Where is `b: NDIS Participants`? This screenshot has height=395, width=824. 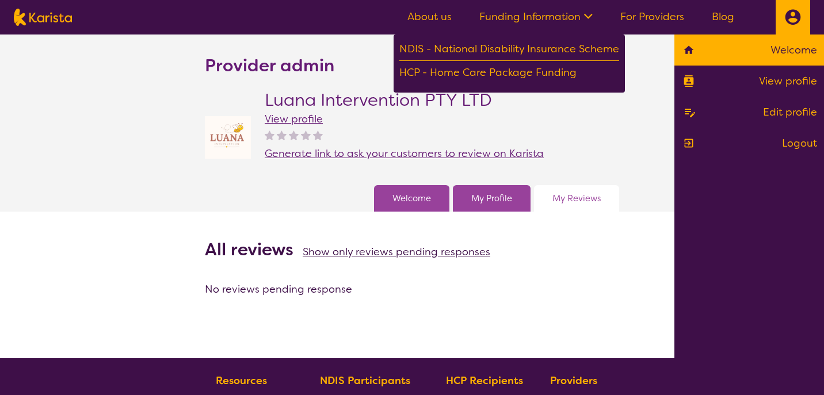
b: NDIS Participants is located at coordinates (365, 381).